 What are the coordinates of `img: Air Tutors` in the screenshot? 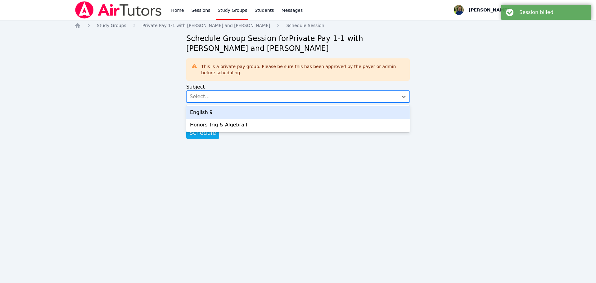 It's located at (118, 10).